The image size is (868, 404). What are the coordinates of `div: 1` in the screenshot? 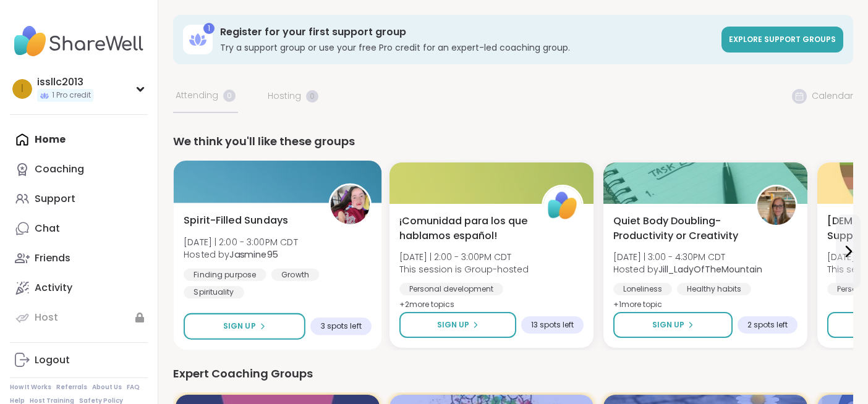 It's located at (209, 28).